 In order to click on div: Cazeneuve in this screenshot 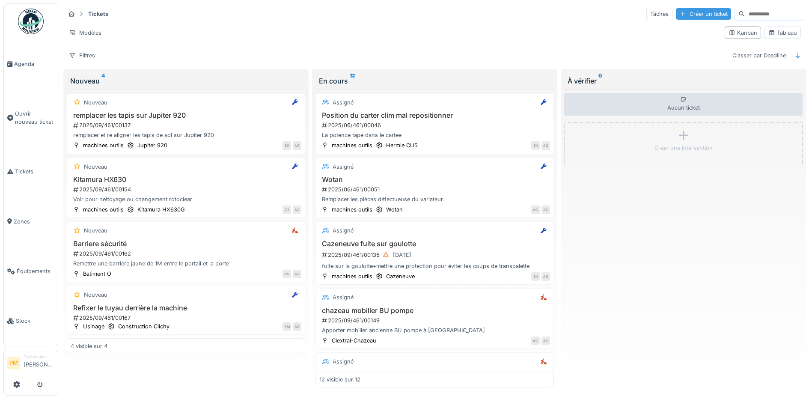, I will do `click(400, 276)`.